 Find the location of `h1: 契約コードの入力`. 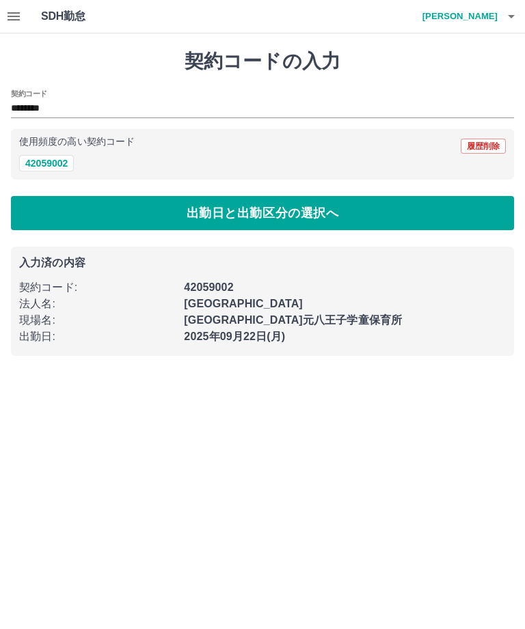

h1: 契約コードの入力 is located at coordinates (262, 61).